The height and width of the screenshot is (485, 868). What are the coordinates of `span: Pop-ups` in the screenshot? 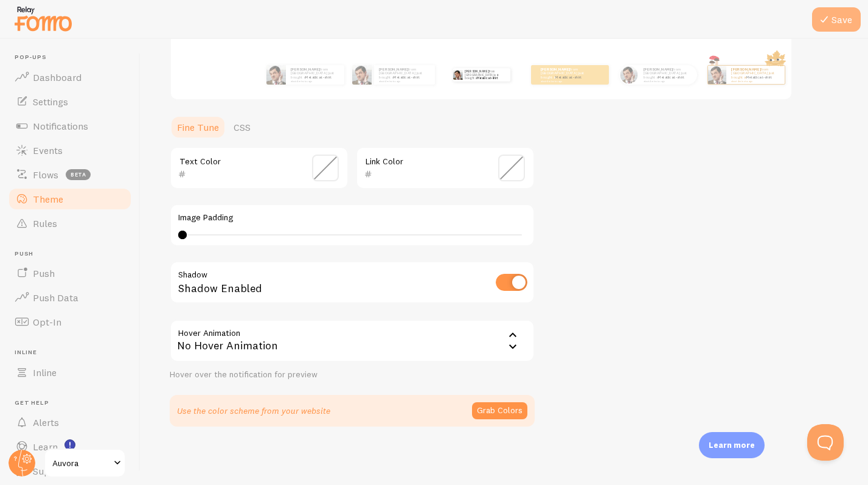 It's located at (73, 57).